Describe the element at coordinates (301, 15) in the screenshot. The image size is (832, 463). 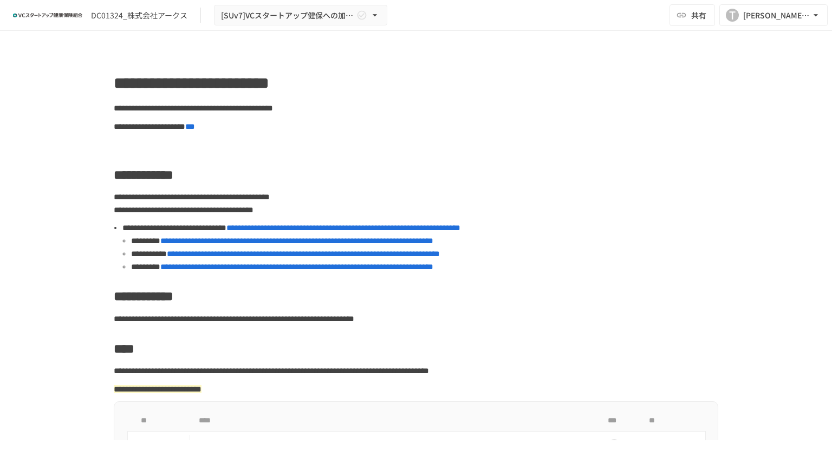
I see `button: [SUv7]VCスタートアップ健保への加入申請手続き` at that location.